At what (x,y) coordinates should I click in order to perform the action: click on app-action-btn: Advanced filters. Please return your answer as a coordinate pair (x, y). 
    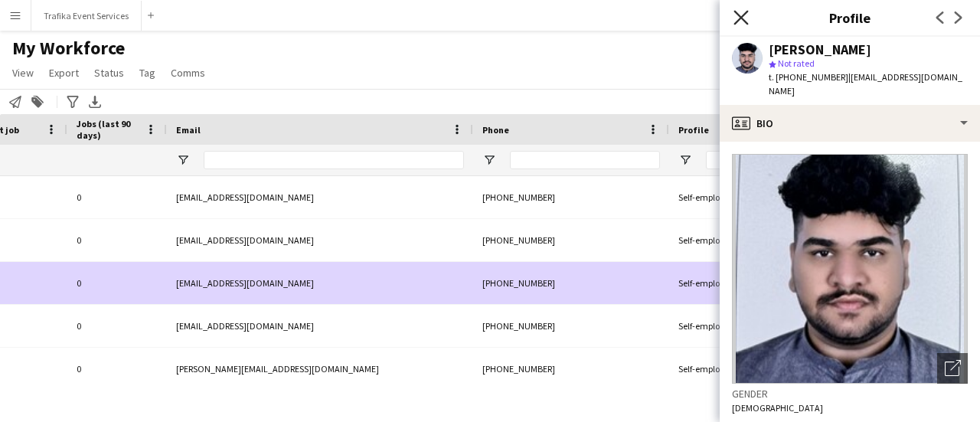
    Looking at the image, I should click on (72, 102).